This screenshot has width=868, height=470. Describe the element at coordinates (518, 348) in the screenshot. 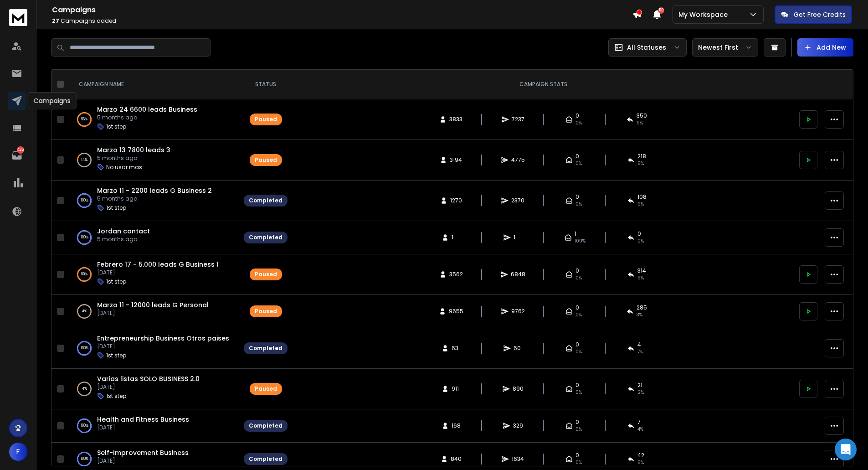

I see `span: 60` at that location.